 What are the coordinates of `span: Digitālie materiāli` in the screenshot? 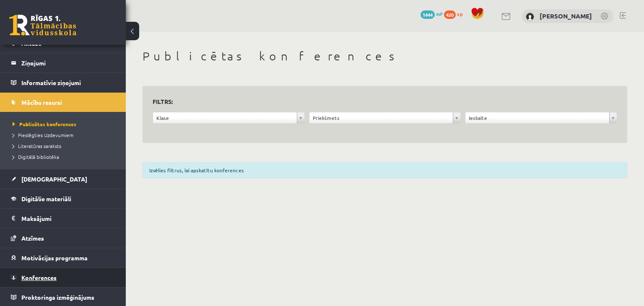 It's located at (46, 198).